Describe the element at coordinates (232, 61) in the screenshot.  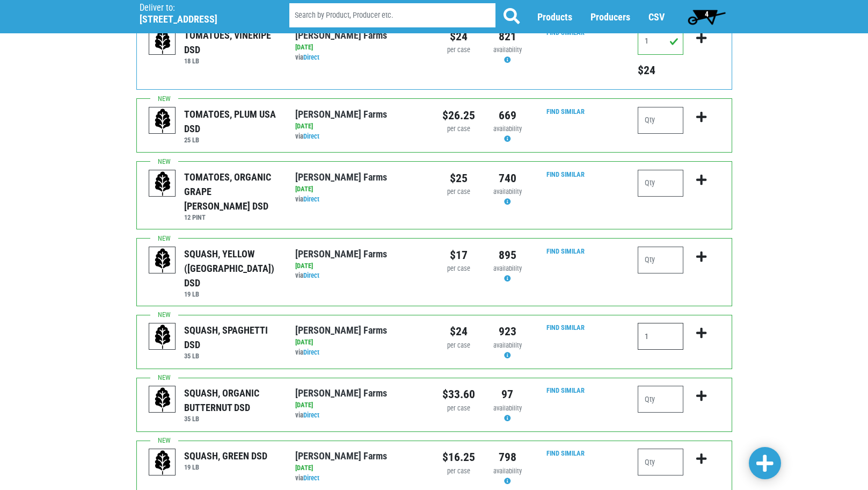
I see `h6: 18 LB` at that location.